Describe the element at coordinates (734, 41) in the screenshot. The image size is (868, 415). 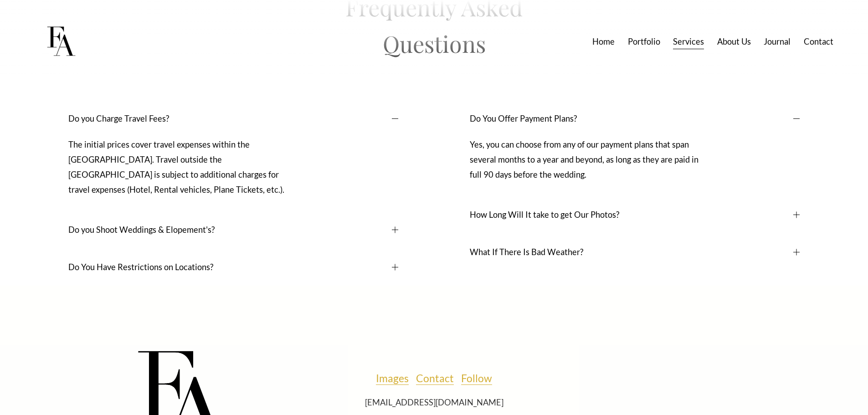
I see `a: About Us` at that location.